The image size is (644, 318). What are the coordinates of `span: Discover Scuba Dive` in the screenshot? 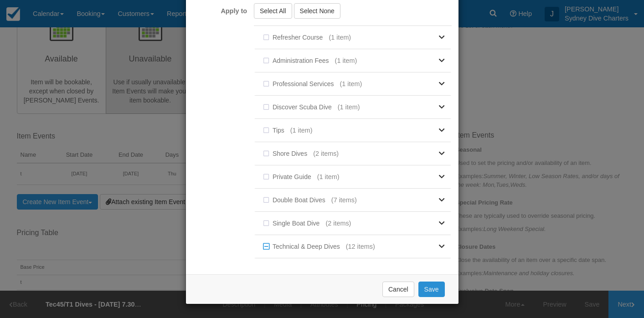 It's located at (299, 107).